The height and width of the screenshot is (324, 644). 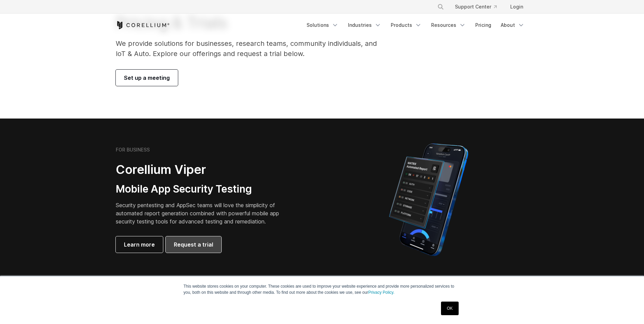 What do you see at coordinates (139, 245) in the screenshot?
I see `span: Learn more` at bounding box center [139, 245].